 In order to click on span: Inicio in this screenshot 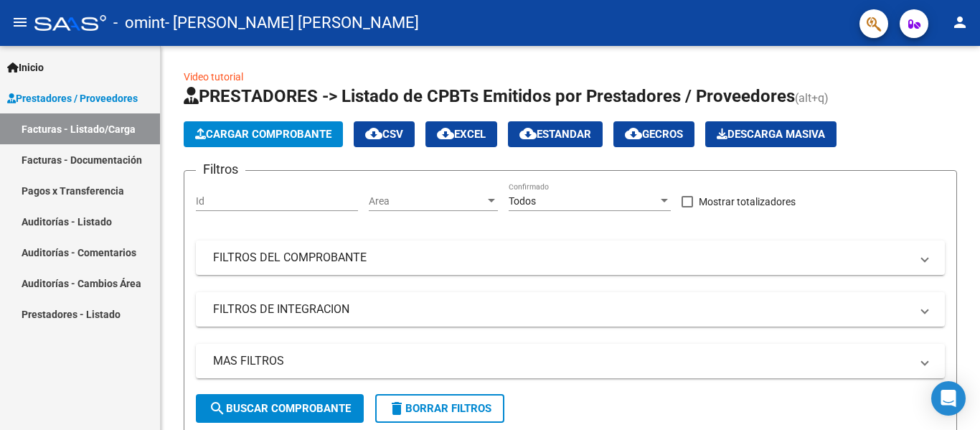, I will do `click(25, 68)`.